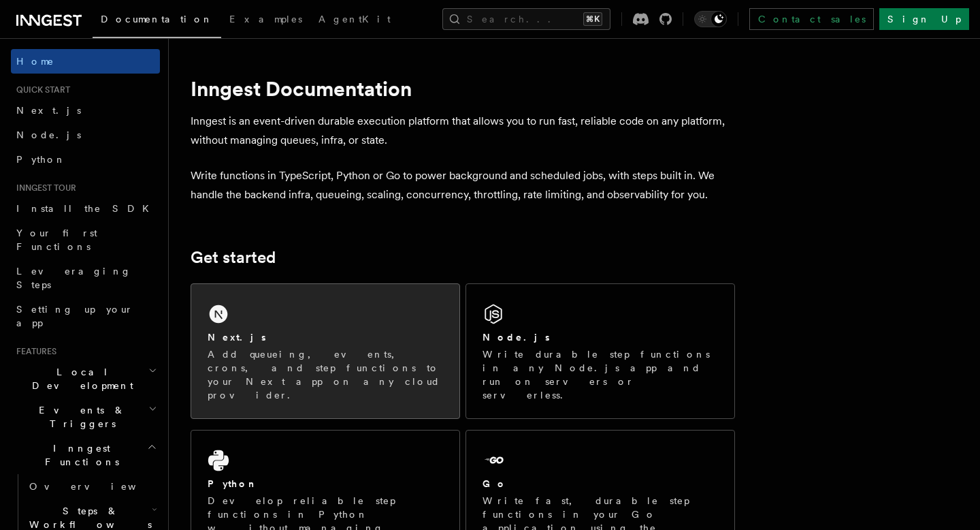  Describe the element at coordinates (463, 186) in the screenshot. I see `p: Write functions in TypeScript, Python or Go to power background and scheduled jobs, with steps bu...` at that location.